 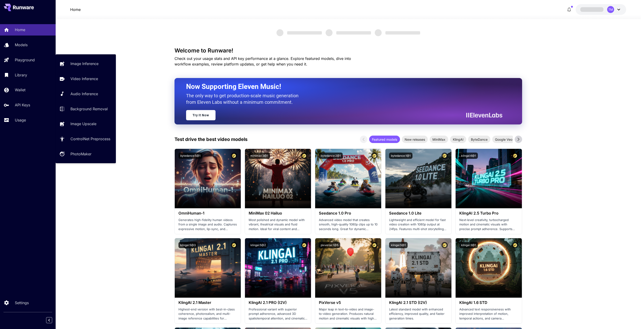 I want to click on p: API Keys, so click(x=22, y=105).